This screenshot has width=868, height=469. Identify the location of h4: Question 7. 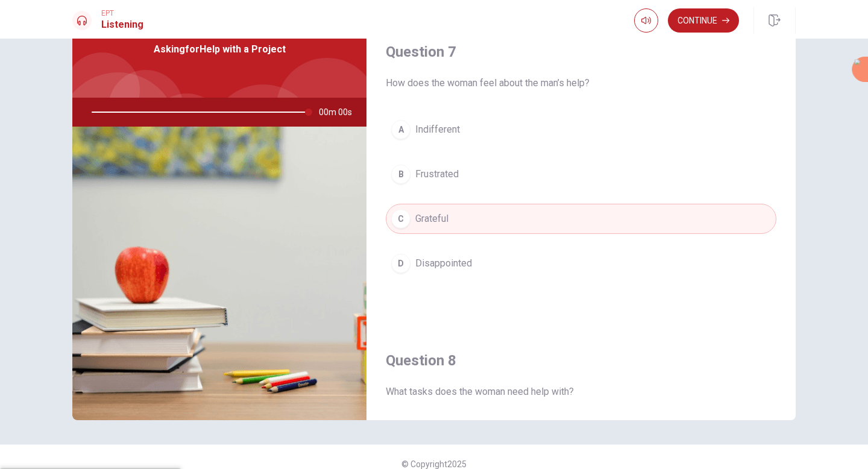
(581, 52).